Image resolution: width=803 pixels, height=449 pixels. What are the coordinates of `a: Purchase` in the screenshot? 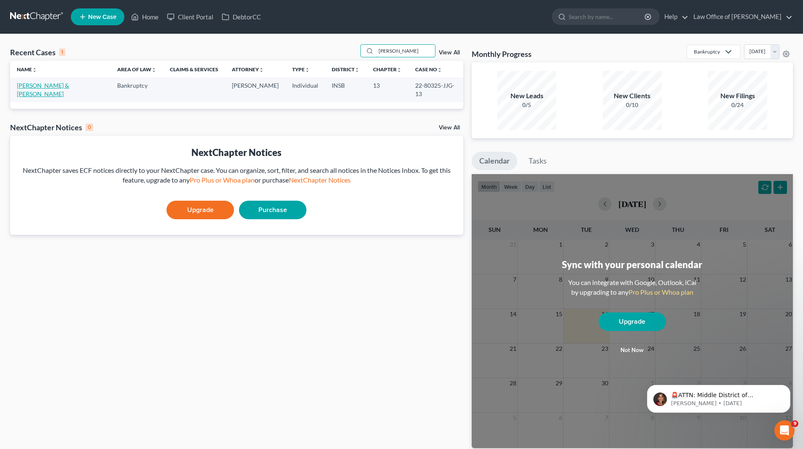 It's located at (273, 210).